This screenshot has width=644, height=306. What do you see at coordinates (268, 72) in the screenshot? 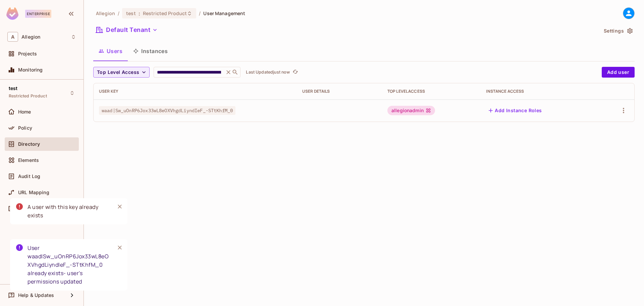
I see `p: Last Updated just now` at bounding box center [268, 72].